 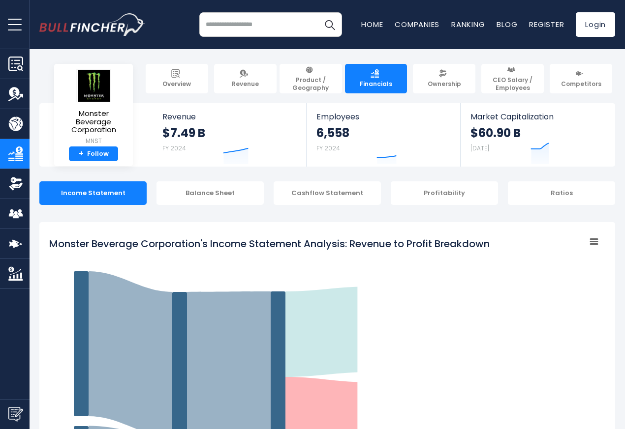 What do you see at coordinates (444, 84) in the screenshot?
I see `span: Ownership` at bounding box center [444, 84].